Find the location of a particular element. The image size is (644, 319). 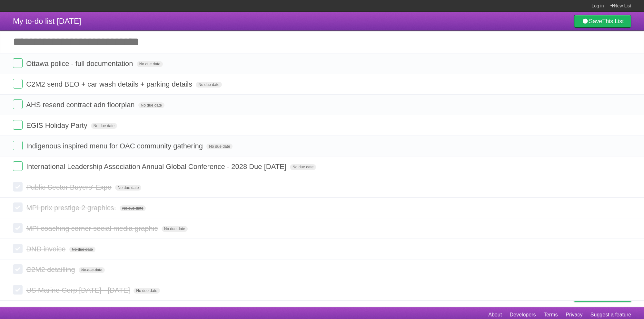

span: C2M2 detailling is located at coordinates (51, 269).